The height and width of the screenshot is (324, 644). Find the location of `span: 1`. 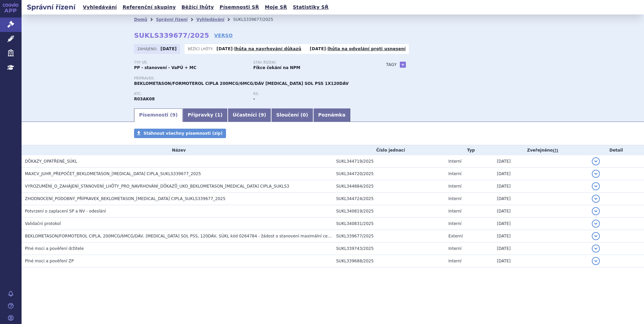

span: 1 is located at coordinates (219, 115).